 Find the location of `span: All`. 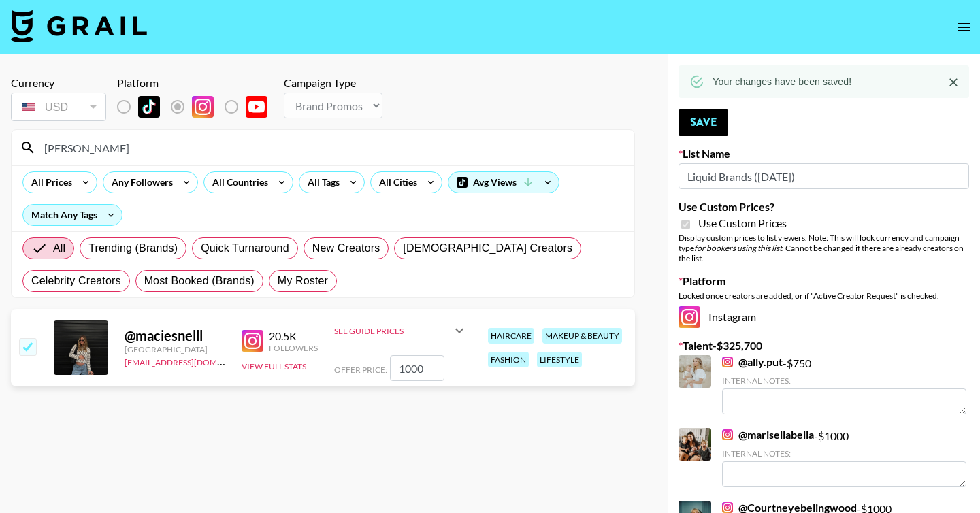

span: All is located at coordinates (59, 248).